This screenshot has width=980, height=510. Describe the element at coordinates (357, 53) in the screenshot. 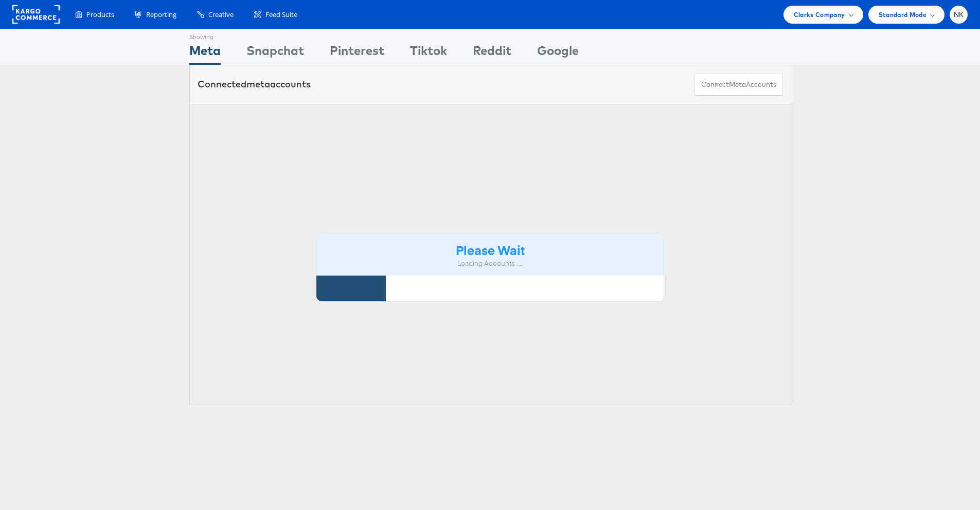

I see `div: Pinterest` at that location.